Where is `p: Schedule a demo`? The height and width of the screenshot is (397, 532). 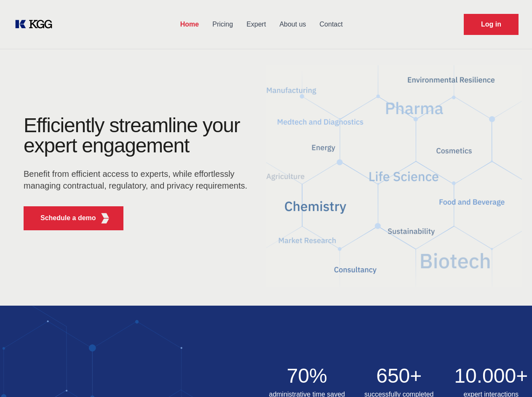
p: Schedule a demo is located at coordinates (68, 218).